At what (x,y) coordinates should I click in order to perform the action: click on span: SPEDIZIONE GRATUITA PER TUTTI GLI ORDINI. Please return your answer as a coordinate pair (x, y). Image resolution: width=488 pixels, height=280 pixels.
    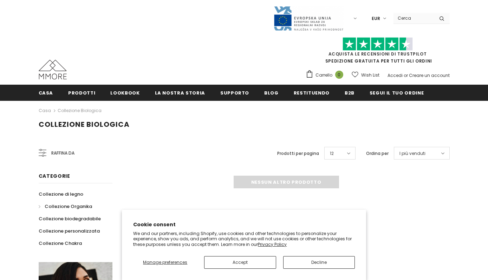
    Looking at the image, I should click on (378, 52).